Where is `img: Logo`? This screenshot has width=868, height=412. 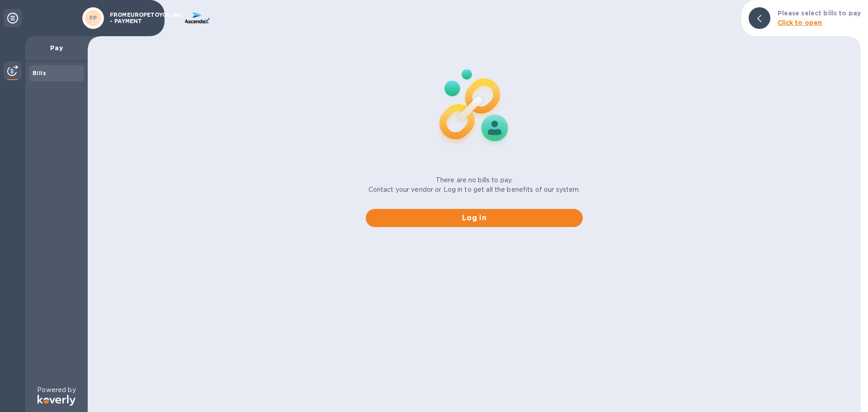 img: Logo is located at coordinates (56, 400).